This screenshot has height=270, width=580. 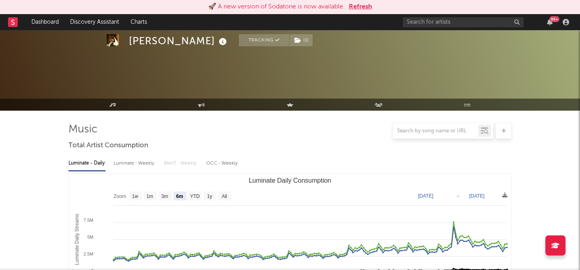 What do you see at coordinates (463, 22) in the screenshot?
I see `input: Search for artists` at bounding box center [463, 22].